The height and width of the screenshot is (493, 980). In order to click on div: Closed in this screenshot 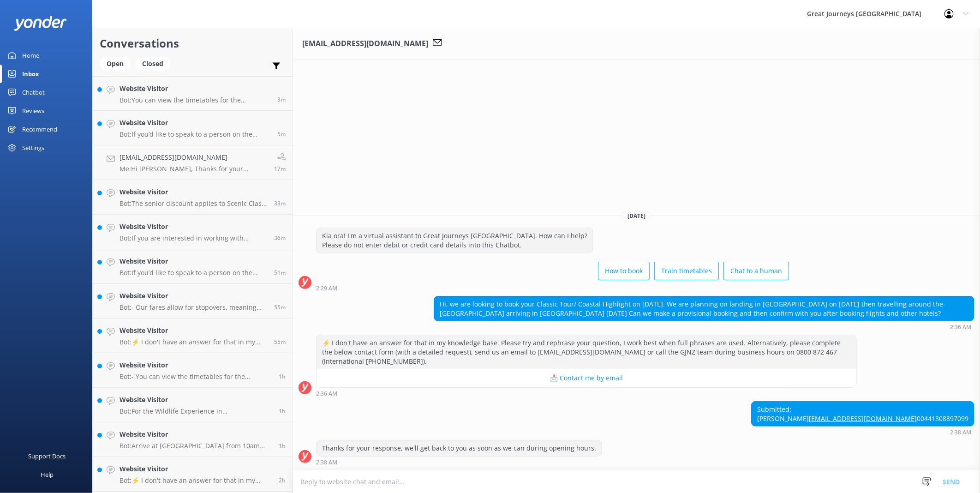, I will do `click(153, 64)`.